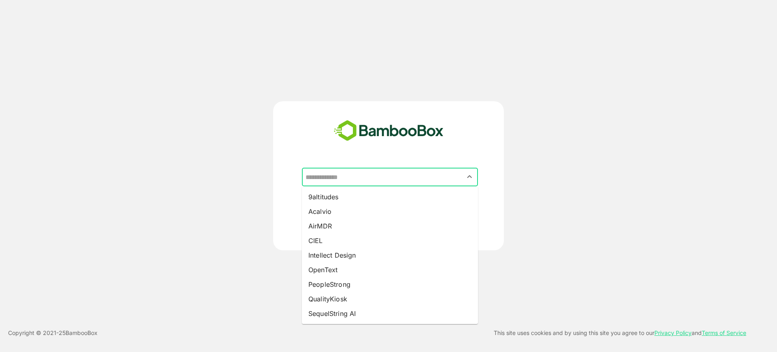  Describe the element at coordinates (390, 299) in the screenshot. I see `li: QualityKiosk` at that location.